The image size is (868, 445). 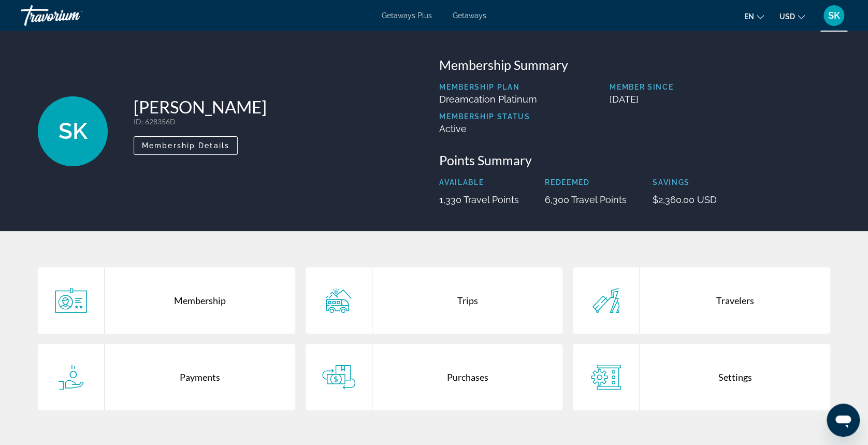 What do you see at coordinates (166, 377) in the screenshot?
I see `a: Payments` at bounding box center [166, 377].